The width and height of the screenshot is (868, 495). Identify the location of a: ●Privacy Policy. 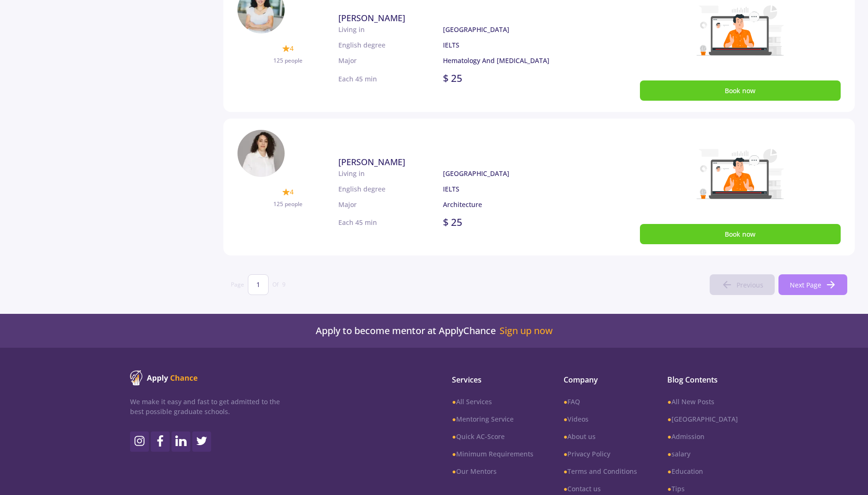
(600, 453).